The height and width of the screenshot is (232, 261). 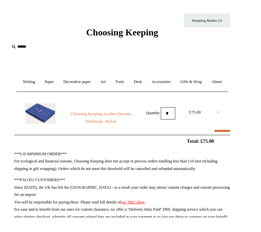 What do you see at coordinates (147, 87) in the screenshot?
I see `a: Desk` at bounding box center [147, 87].